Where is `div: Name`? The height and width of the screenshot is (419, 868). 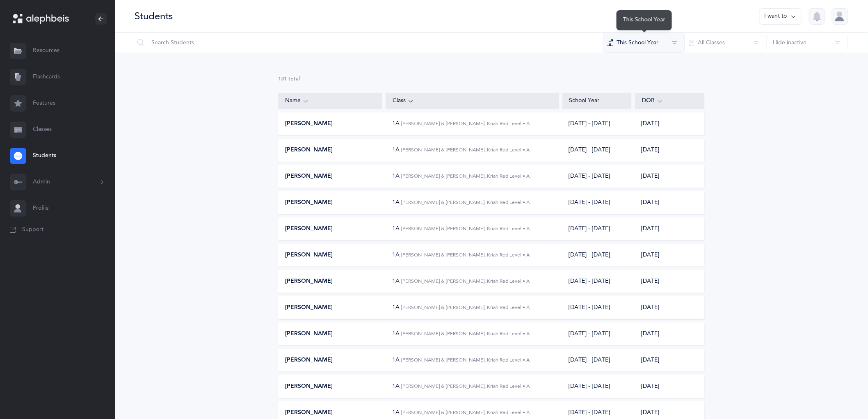 div: Name is located at coordinates (330, 101).